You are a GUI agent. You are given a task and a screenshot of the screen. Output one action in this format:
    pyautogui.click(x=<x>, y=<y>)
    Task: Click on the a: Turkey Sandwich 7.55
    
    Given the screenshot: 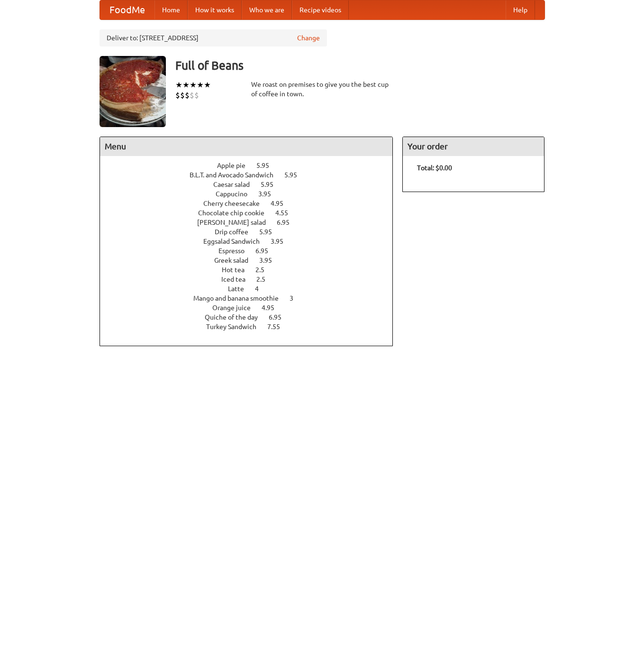 What is the action you would take?
    pyautogui.click(x=252, y=327)
    